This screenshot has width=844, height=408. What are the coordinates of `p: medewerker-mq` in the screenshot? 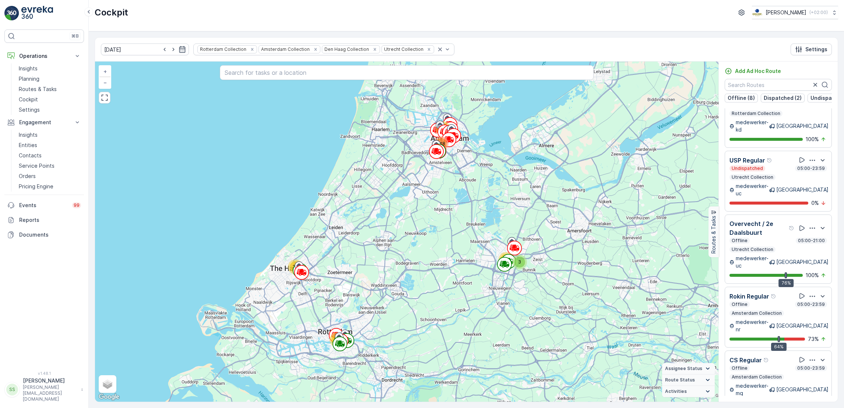 It's located at (753, 389).